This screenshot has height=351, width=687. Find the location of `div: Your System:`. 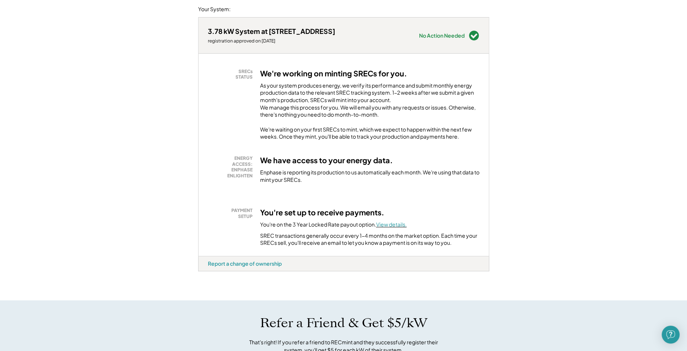

div: Your System: is located at coordinates (214, 9).